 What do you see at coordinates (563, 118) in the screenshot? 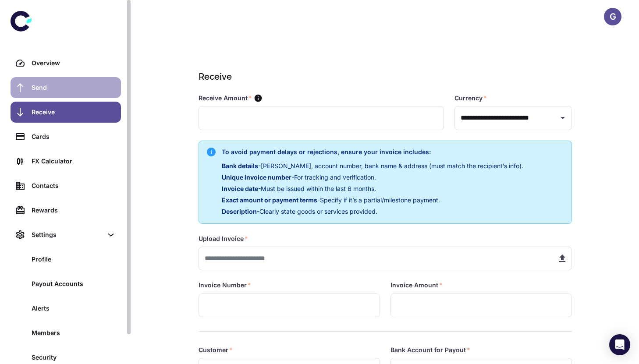
I see `button: Open` at bounding box center [563, 118].